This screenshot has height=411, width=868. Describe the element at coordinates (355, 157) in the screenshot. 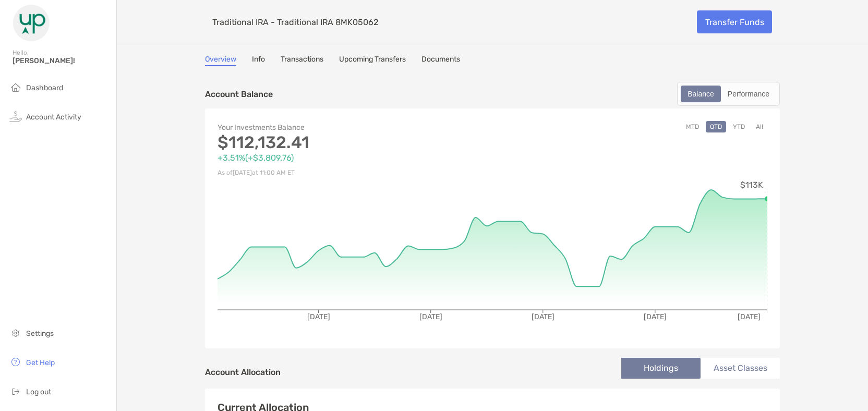

I see `p: +3.51% ( +$3,809.76 )` at that location.